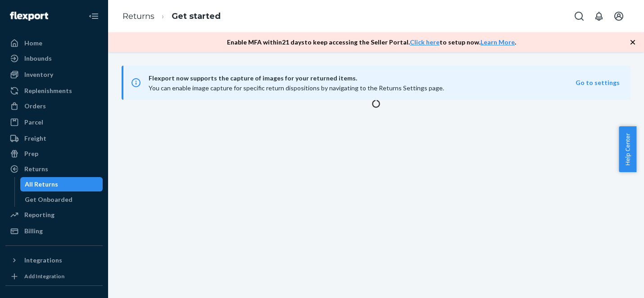 The height and width of the screenshot is (298, 644). I want to click on button: Help Center, so click(627, 150).